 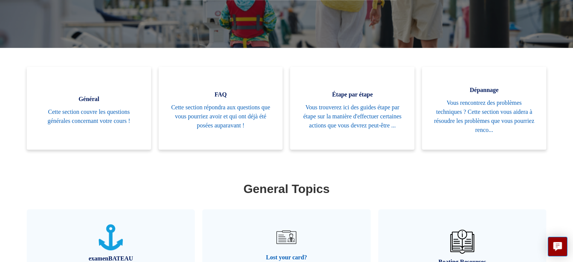 I want to click on span: Étape par étape, so click(x=352, y=95).